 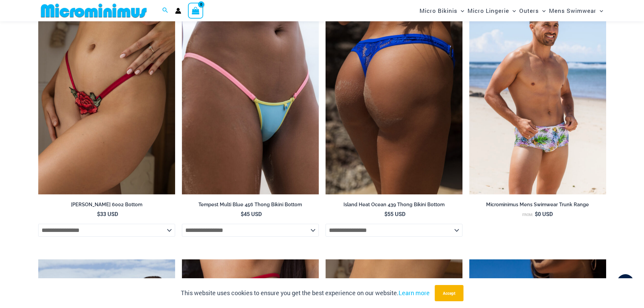 I want to click on a: Search icon link, so click(x=165, y=11).